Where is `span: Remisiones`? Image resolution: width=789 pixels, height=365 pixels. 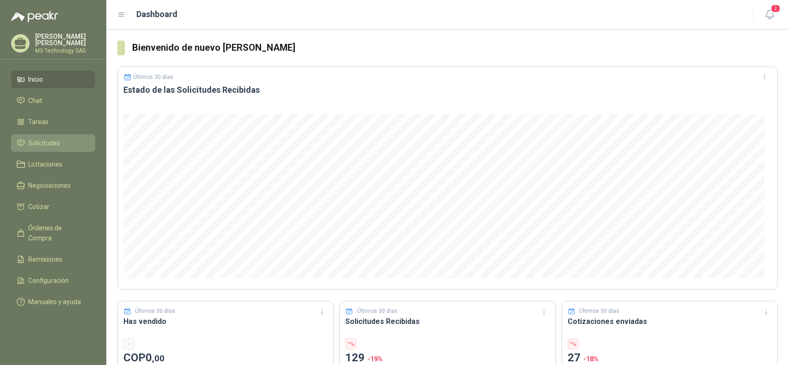
span: Remisiones is located at coordinates (46, 260).